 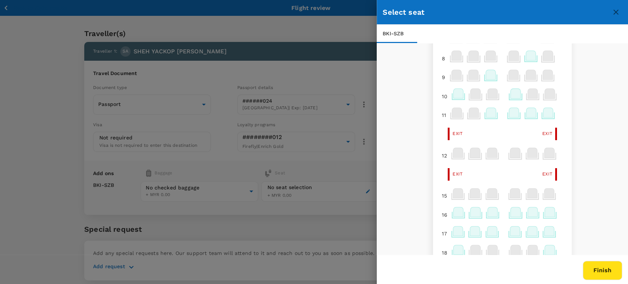 I want to click on button: Finish, so click(x=602, y=270).